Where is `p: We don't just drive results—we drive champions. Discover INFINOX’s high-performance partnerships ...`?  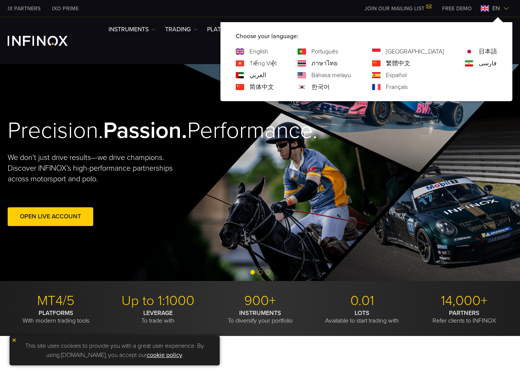 p: We don't just drive results—we drive champions. Discover INFINOX’s high-performance partnerships ... is located at coordinates (99, 168).